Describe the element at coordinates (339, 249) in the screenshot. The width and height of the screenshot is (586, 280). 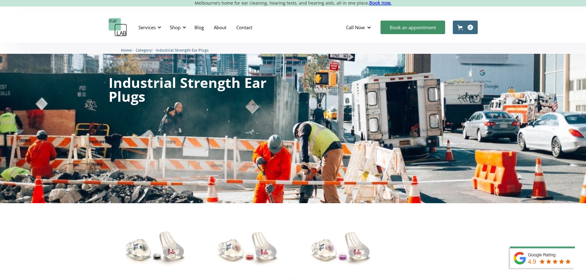
I see `img: ACS Pro 31` at that location.